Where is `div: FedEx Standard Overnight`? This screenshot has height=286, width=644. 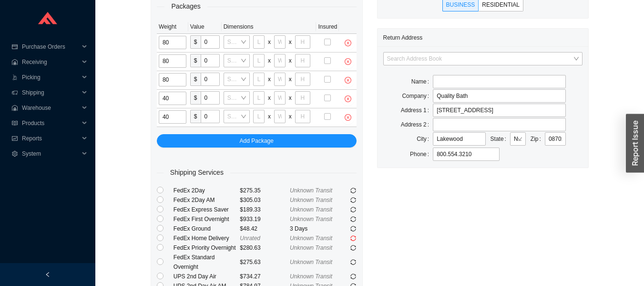
div: FedEx Standard Overnight is located at coordinates (207, 262).